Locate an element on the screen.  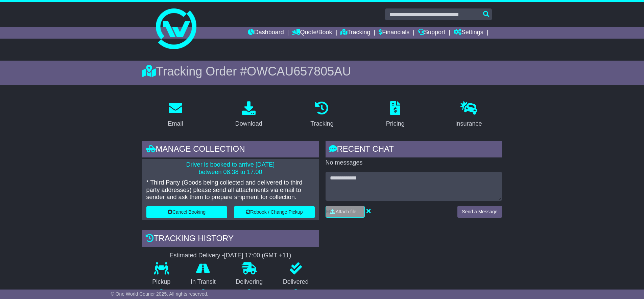
p: Pickup is located at coordinates (161, 282).